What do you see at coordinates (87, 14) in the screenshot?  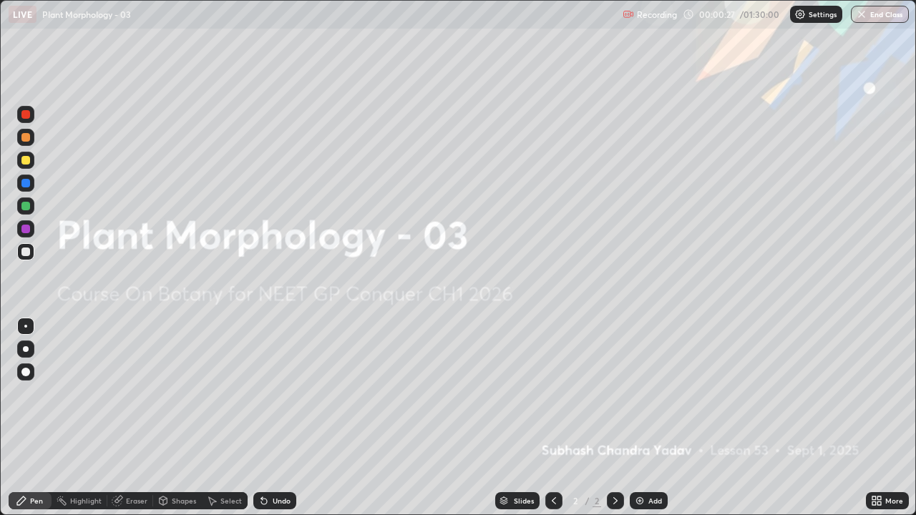 I see `p: Plant Morphology - 03` at bounding box center [87, 14].